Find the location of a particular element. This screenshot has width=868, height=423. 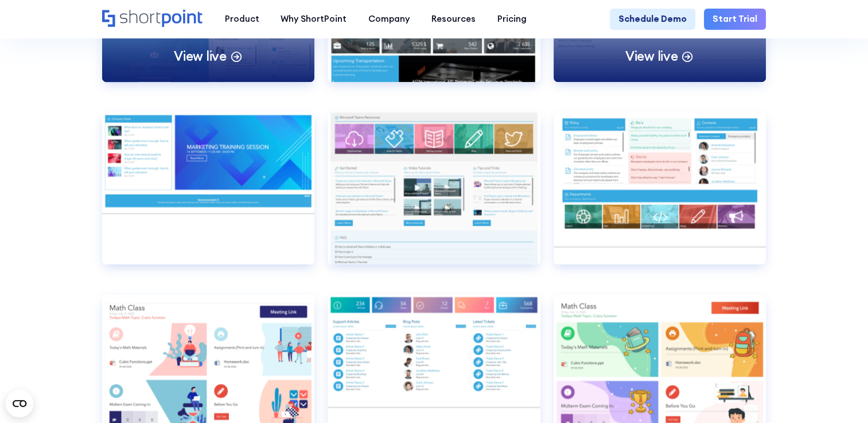

div: Pricing is located at coordinates (511, 19).